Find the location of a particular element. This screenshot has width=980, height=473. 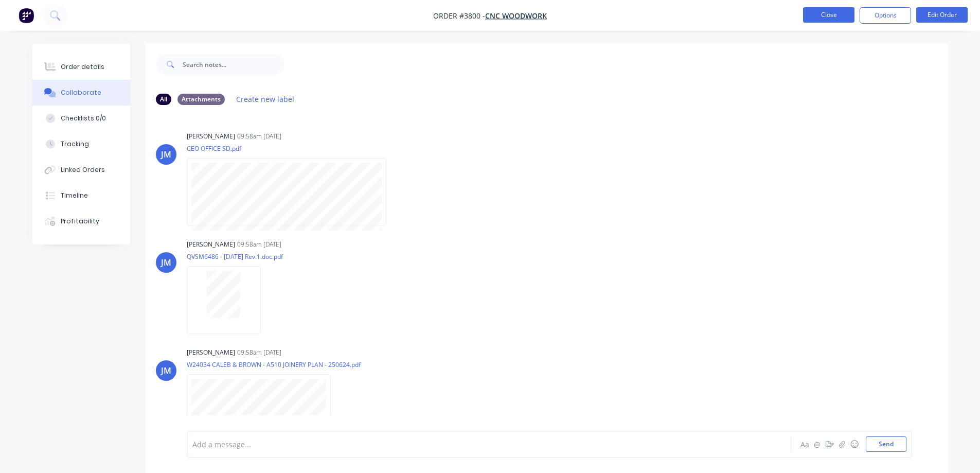

span: CNC WOODWORK is located at coordinates (516, 15).